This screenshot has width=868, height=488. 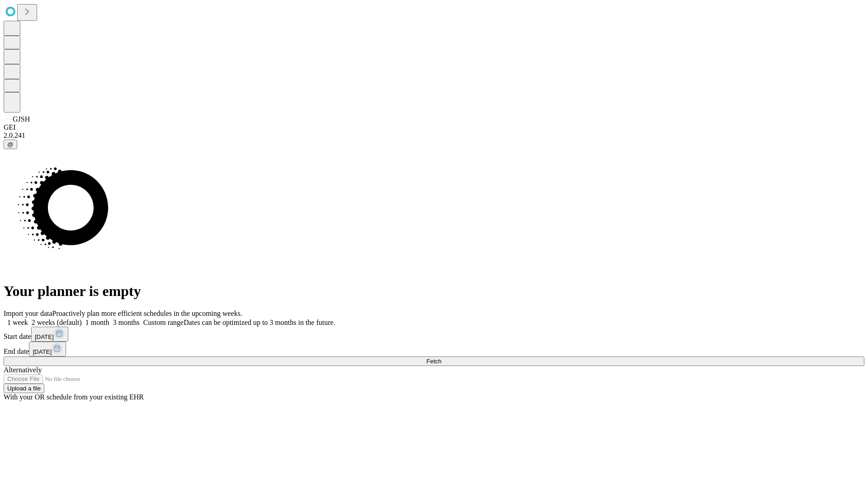 I want to click on span: 1 week, so click(x=18, y=322).